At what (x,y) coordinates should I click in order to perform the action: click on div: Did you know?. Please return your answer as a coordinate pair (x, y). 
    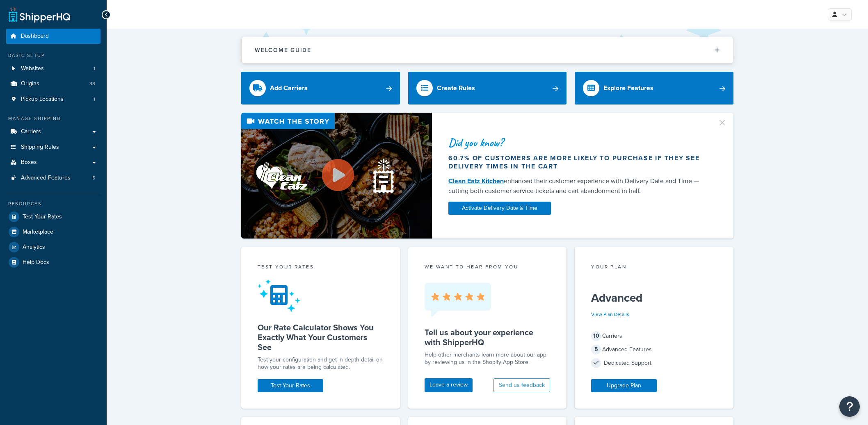
    Looking at the image, I should click on (578, 143).